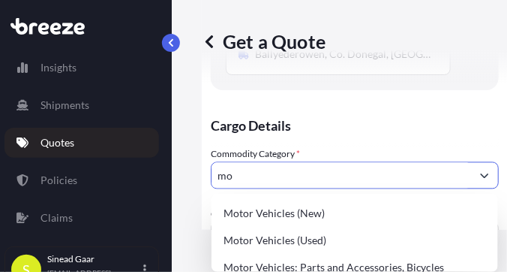 Image resolution: width=507 pixels, height=272 pixels. Describe the element at coordinates (355, 240) in the screenshot. I see `div: Motor Vehicles (Used)` at that location.